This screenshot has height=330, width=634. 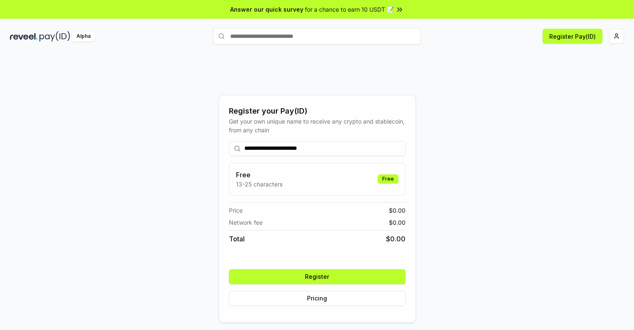 I want to click on div: Free, so click(x=388, y=179).